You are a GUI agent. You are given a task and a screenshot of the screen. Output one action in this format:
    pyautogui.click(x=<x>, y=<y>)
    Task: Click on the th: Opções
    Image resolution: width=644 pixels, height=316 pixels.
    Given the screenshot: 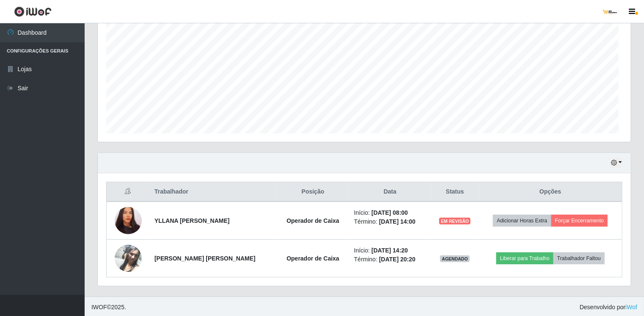 What is the action you would take?
    pyautogui.click(x=551, y=192)
    